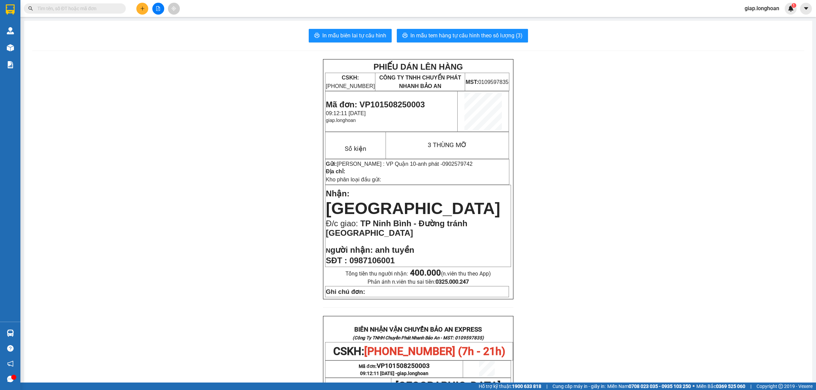  What do you see at coordinates (78, 9) in the screenshot?
I see `input: Tìm tên, số ĐT hoặc mã đơn` at bounding box center [78, 9].